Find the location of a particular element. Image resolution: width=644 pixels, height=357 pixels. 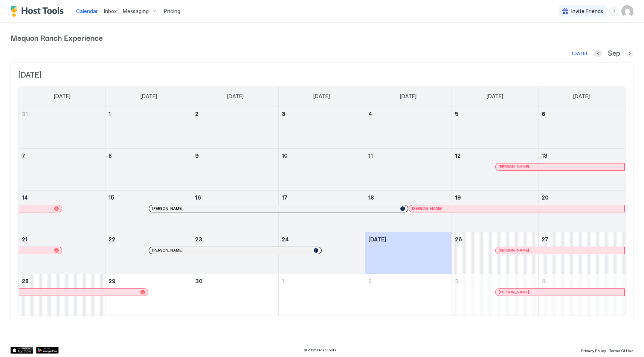

a: Inbox is located at coordinates (110, 11).